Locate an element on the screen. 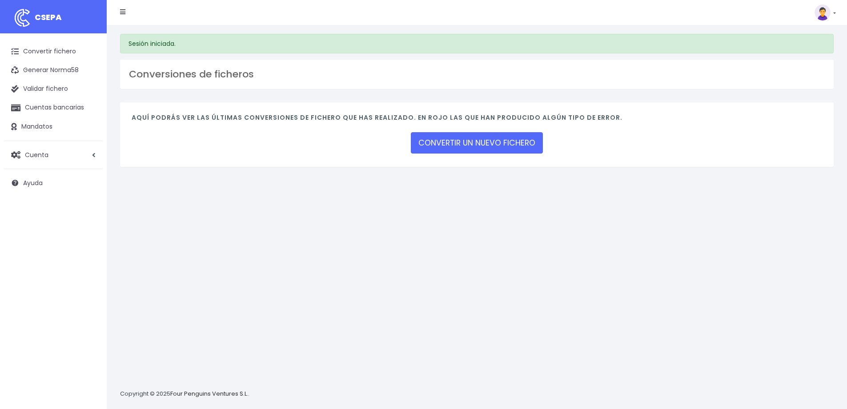  a: Generar Norma58 is located at coordinates (53, 70).